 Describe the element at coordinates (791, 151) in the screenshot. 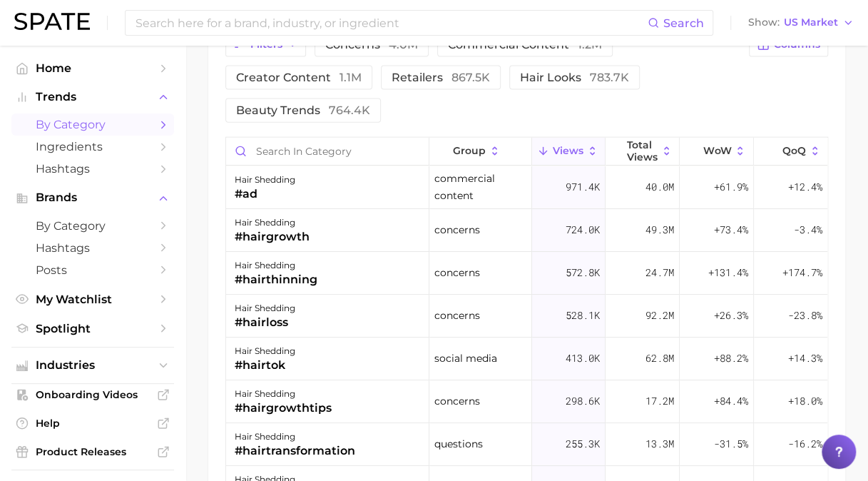

I see `button: QoQ` at that location.